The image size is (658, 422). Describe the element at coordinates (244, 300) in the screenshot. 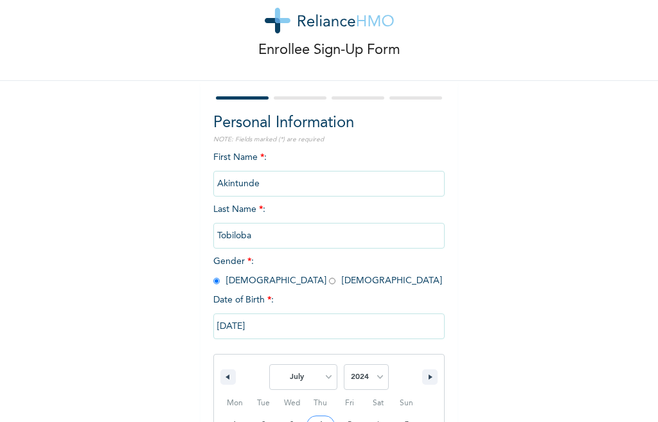

I see `span: Date of Birth :` at that location.